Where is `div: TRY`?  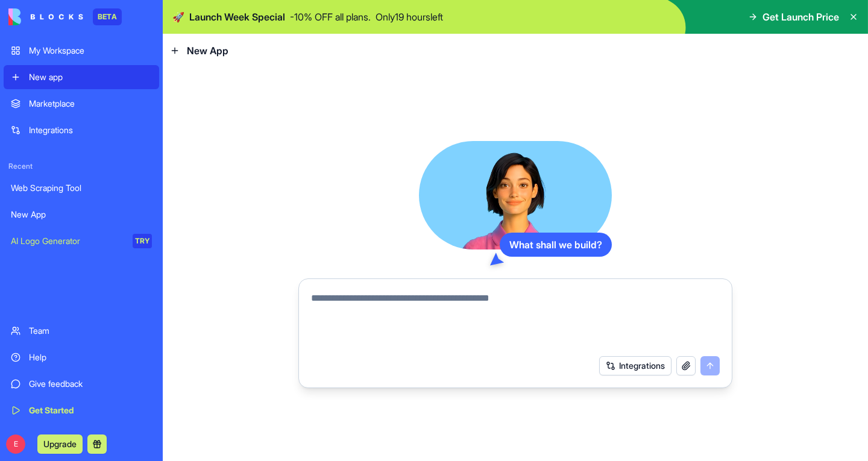 div: TRY is located at coordinates (142, 241).